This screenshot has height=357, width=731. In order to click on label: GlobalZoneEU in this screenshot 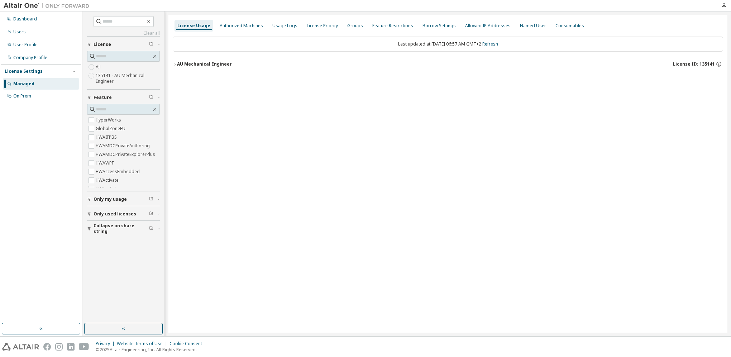, I will do `click(111, 129)`.